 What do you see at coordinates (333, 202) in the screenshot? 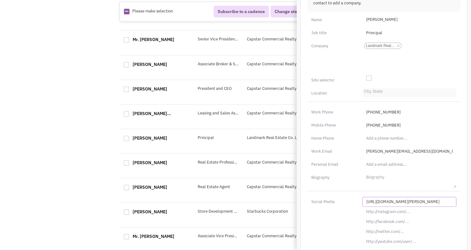
I see `div: Social Media` at bounding box center [333, 202].